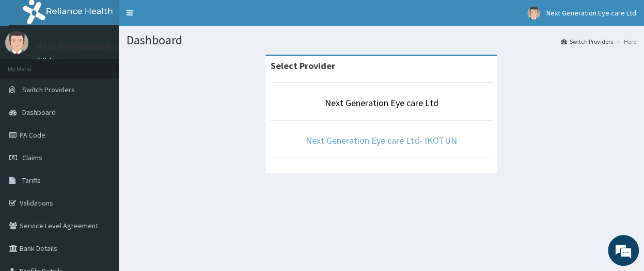  Describe the element at coordinates (39, 112) in the screenshot. I see `span: Dashboard` at that location.